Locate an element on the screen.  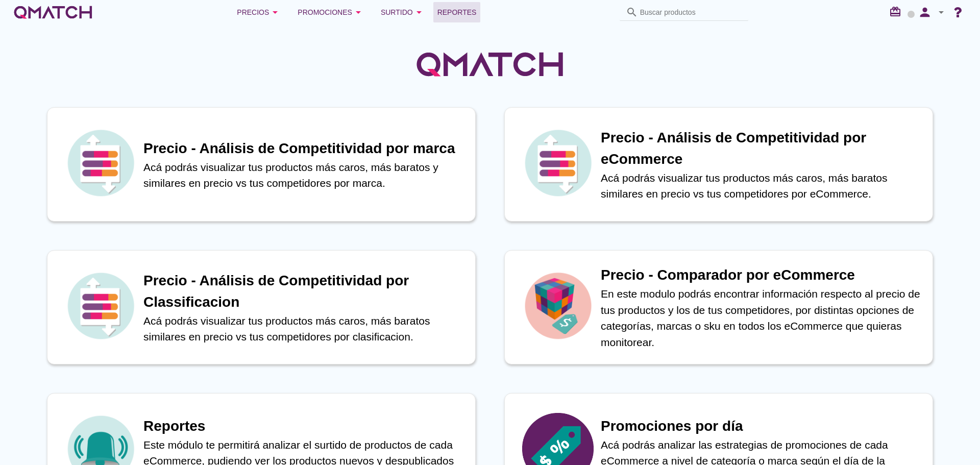
a: white-qmatch-logo is located at coordinates (53, 12).